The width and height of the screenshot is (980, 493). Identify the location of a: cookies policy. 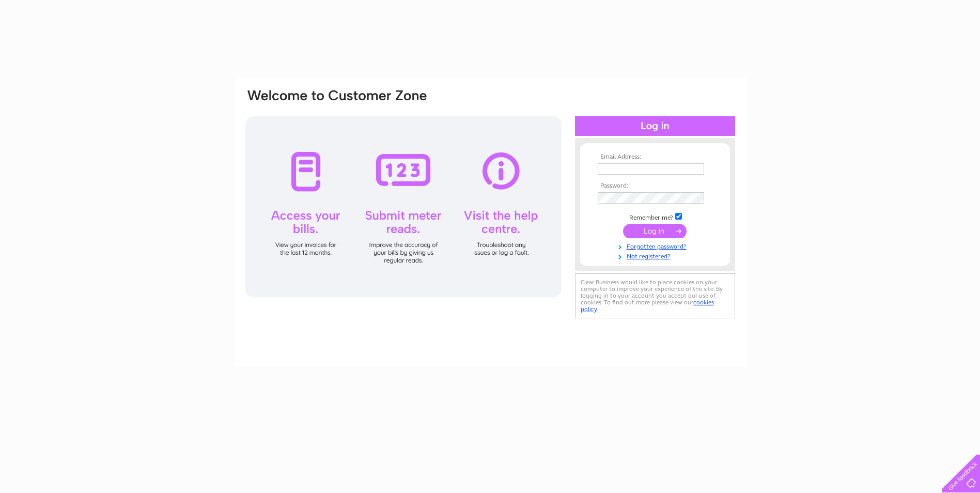
(647, 305).